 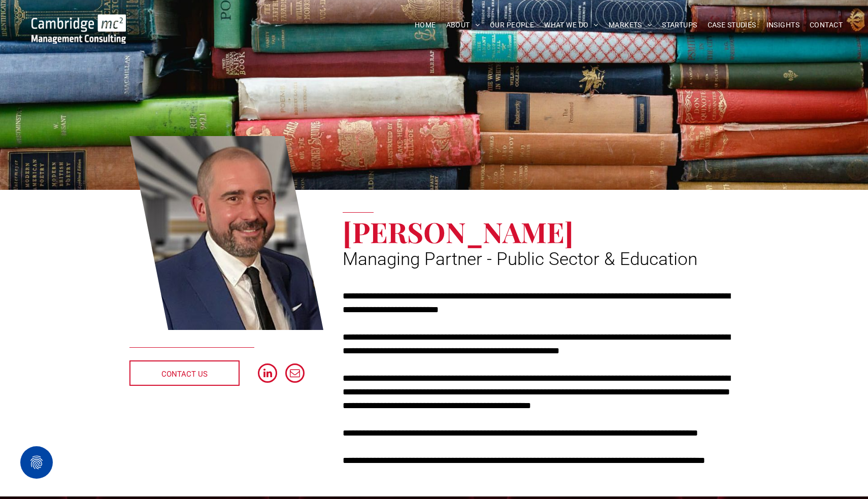 What do you see at coordinates (425, 25) in the screenshot?
I see `a: HOME` at bounding box center [425, 25].